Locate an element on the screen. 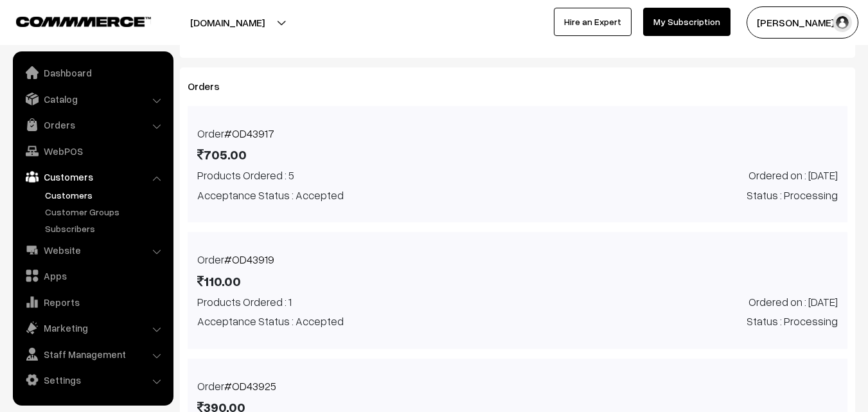 This screenshot has width=868, height=412. a: Catalog is located at coordinates (92, 99).